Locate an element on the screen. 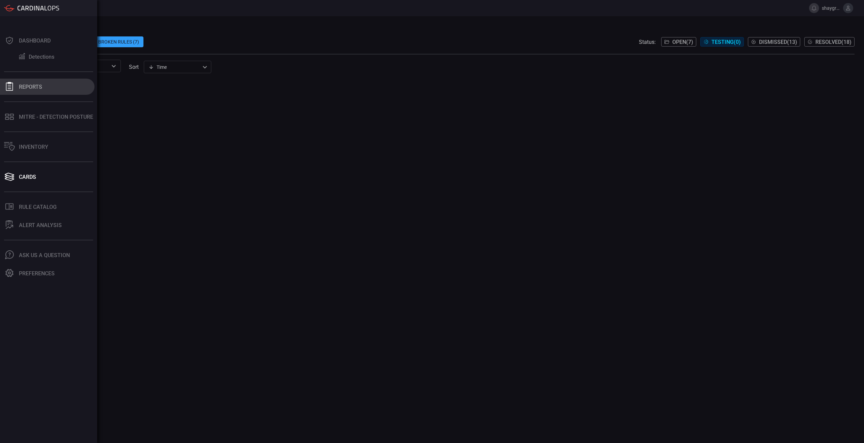 The image size is (864, 443). div: Inventory is located at coordinates (33, 147).